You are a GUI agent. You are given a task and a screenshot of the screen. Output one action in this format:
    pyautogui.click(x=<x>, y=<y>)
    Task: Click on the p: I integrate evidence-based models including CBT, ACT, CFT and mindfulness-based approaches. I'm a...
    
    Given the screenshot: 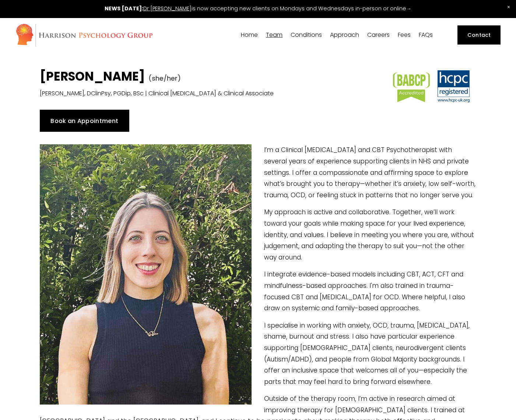 What is the action you would take?
    pyautogui.click(x=258, y=291)
    